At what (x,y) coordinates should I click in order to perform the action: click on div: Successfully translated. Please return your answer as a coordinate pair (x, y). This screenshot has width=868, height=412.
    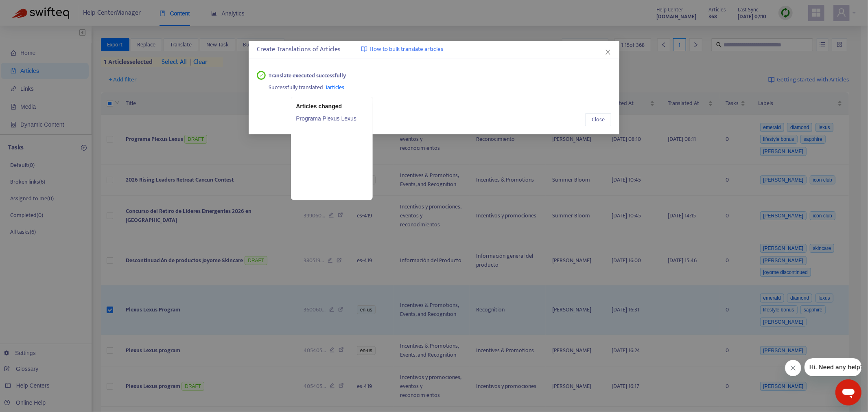
    Looking at the image, I should click on (440, 86).